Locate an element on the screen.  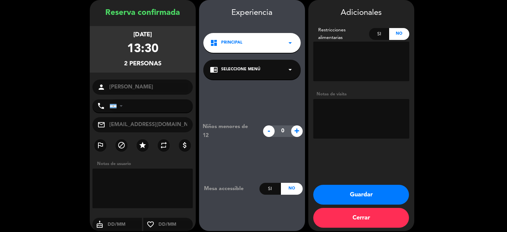
span: Seleccione Menú is located at coordinates (241, 70).